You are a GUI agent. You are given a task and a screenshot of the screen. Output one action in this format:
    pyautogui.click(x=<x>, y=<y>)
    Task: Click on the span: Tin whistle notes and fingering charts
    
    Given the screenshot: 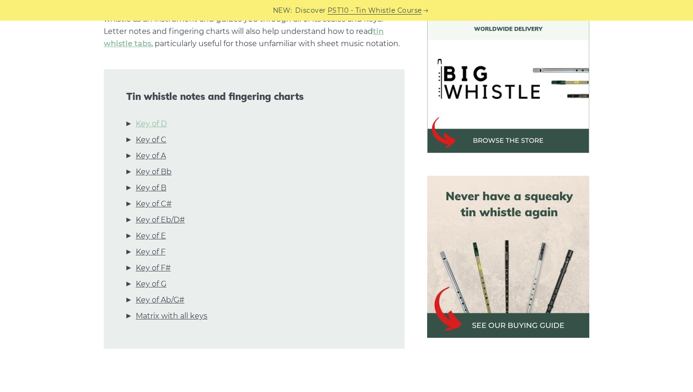 What is the action you would take?
    pyautogui.click(x=254, y=97)
    